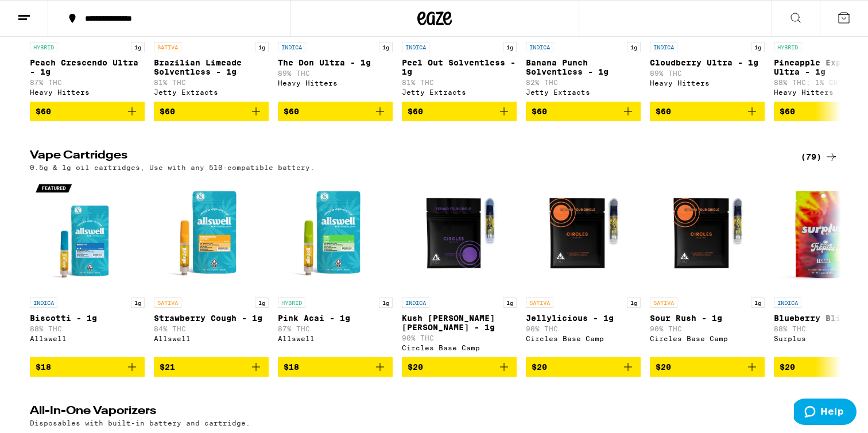 Image resolution: width=868 pixels, height=433 pixels. Describe the element at coordinates (87, 234) in the screenshot. I see `img: Allswell - Biscotti - 1g` at that location.